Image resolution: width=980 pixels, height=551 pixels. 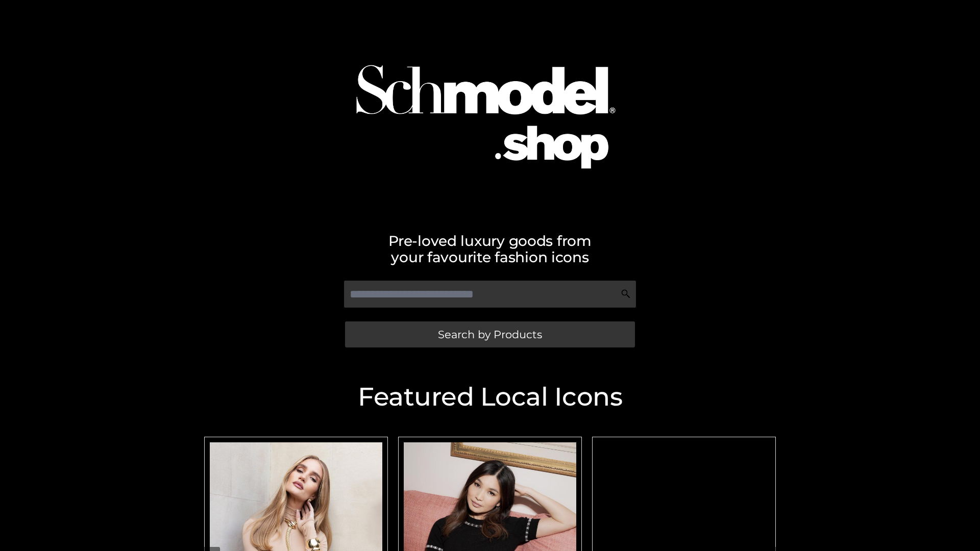 I want to click on h2: Featured Local Icons​, so click(x=490, y=397).